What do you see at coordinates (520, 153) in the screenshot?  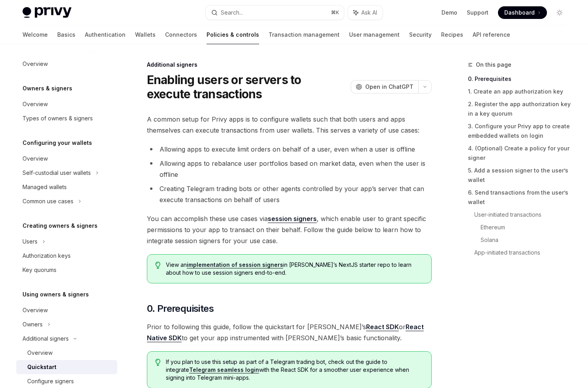 I see `a: 4. (Optional) Create a policy for your signer` at bounding box center [520, 153].